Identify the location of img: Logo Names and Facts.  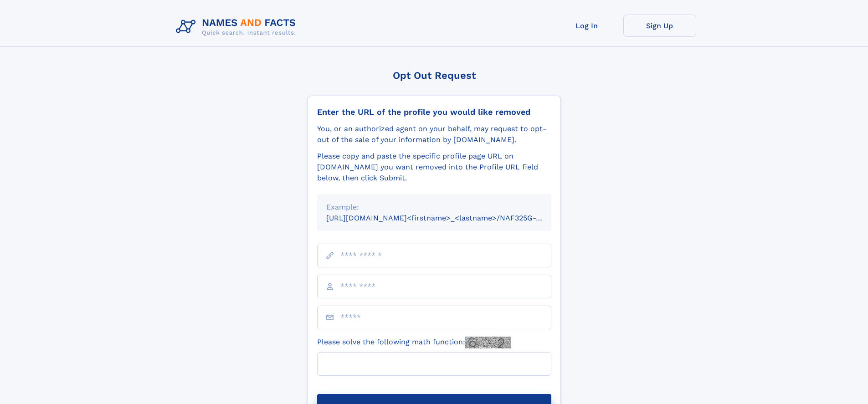
(238, 27).